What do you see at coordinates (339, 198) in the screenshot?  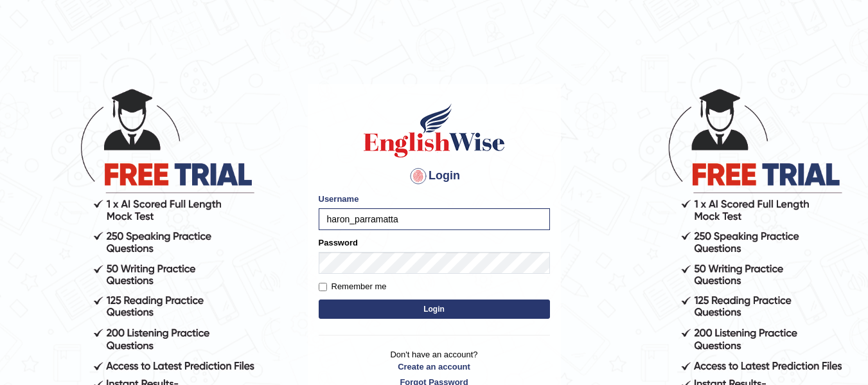 I see `label: Username` at bounding box center [339, 198].